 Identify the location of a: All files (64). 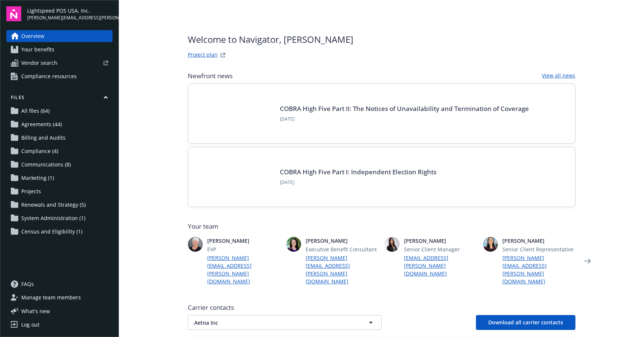
(59, 111).